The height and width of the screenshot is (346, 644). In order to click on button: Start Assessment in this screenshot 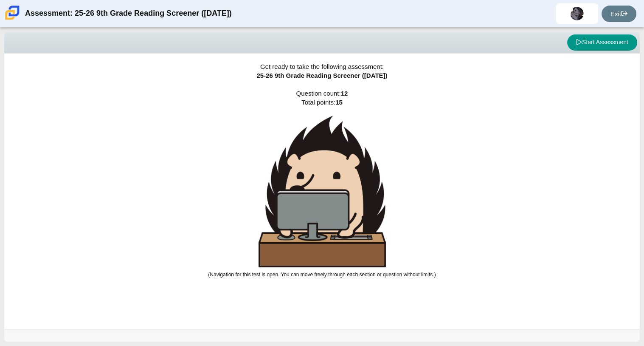, I will do `click(602, 43)`.